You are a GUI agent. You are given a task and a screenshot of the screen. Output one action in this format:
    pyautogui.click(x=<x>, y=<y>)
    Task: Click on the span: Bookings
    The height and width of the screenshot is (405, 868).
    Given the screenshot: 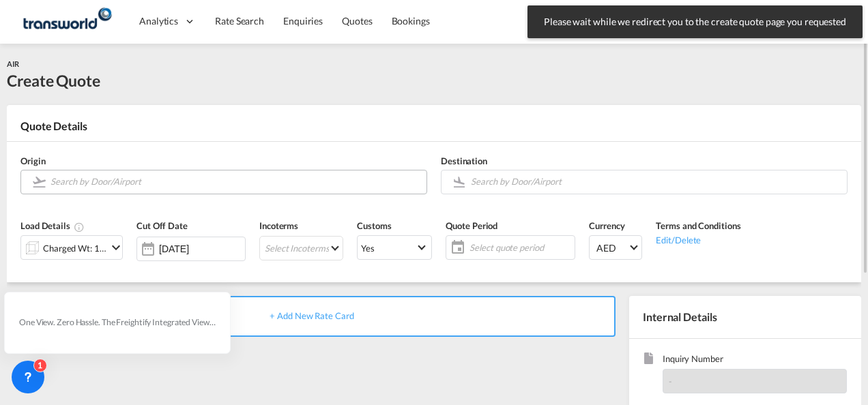 What is the action you would take?
    pyautogui.click(x=411, y=20)
    